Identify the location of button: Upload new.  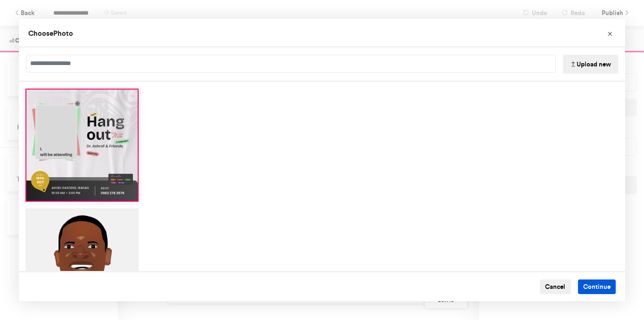
(590, 64).